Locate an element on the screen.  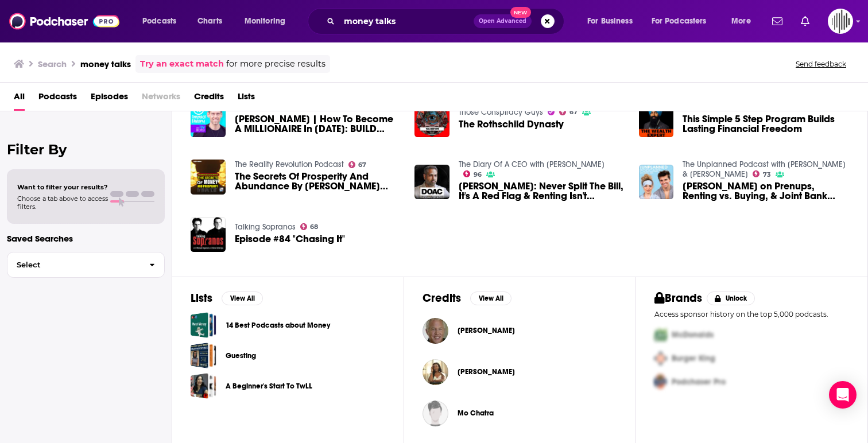
span: 96 is located at coordinates (478, 175).